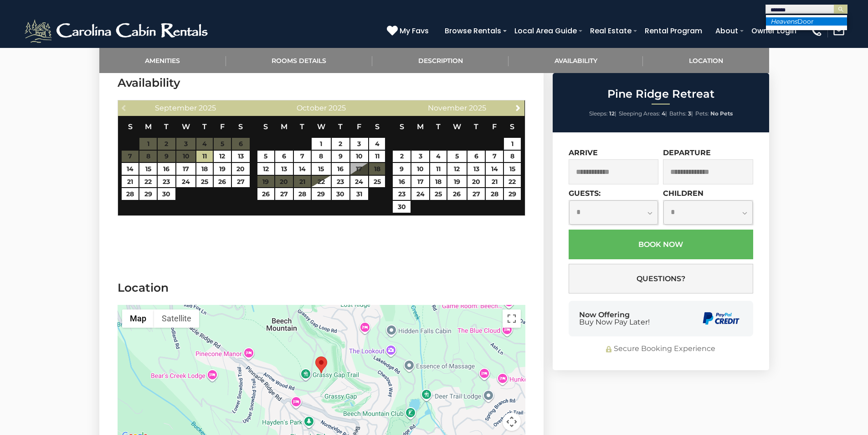 The width and height of the screenshot is (868, 435). What do you see at coordinates (457, 126) in the screenshot?
I see `span: Wednesday` at bounding box center [457, 126].